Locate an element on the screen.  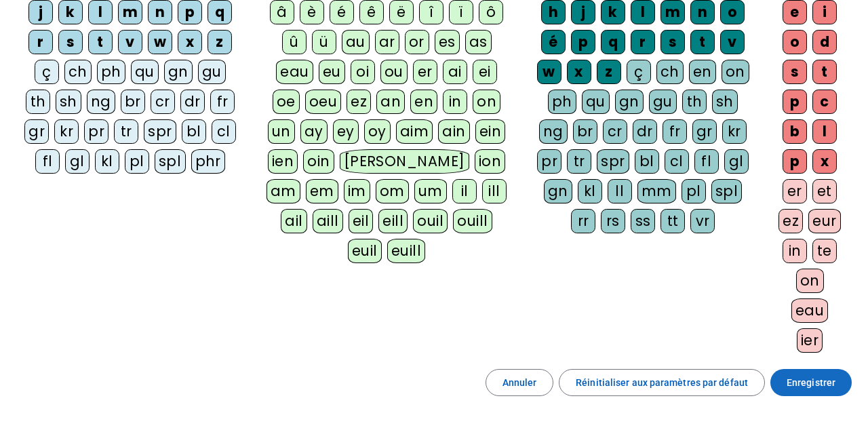
div: au is located at coordinates (355, 42).